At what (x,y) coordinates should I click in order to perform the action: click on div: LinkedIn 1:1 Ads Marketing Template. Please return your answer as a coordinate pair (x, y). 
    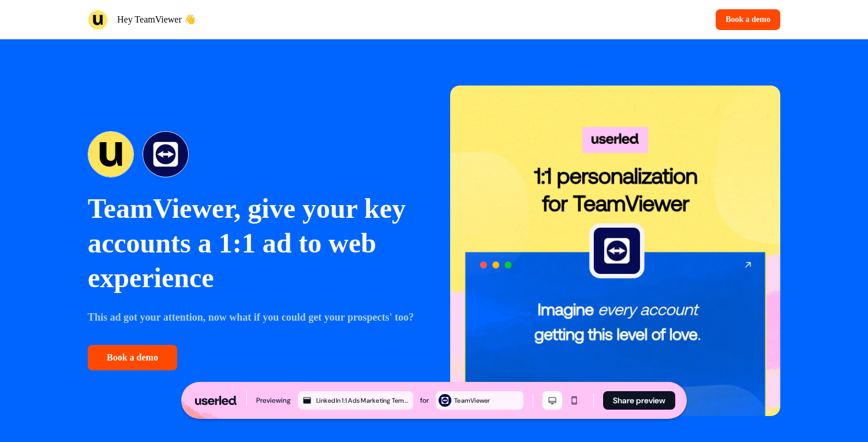
    Looking at the image, I should click on (364, 400).